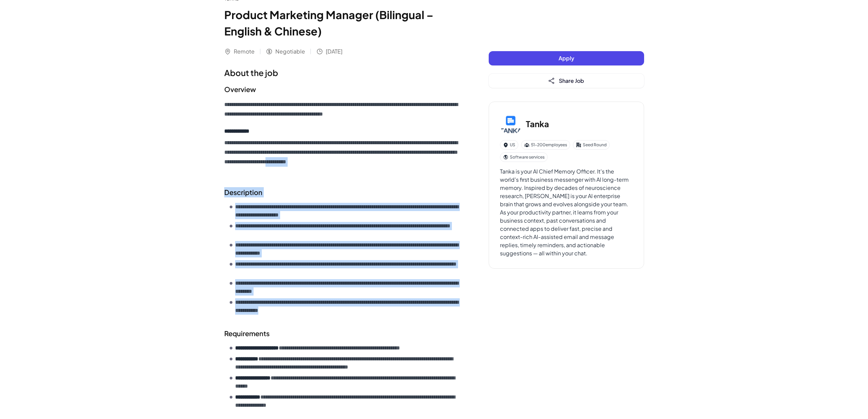  I want to click on div: Seed Round, so click(591, 145).